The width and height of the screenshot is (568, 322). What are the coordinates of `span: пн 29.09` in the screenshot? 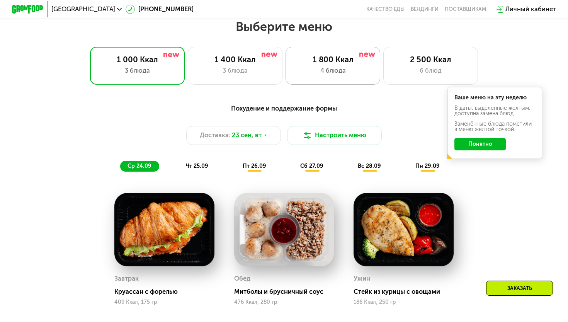 It's located at (427, 166).